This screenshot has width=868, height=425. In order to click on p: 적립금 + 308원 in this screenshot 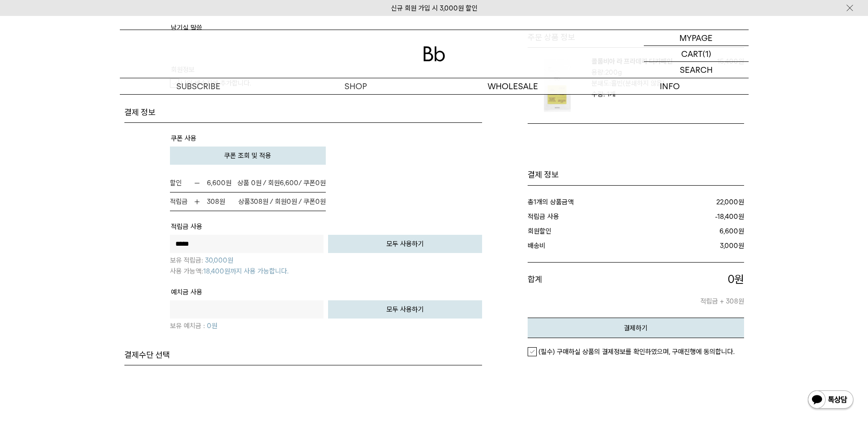, I will do `click(682, 297)`.